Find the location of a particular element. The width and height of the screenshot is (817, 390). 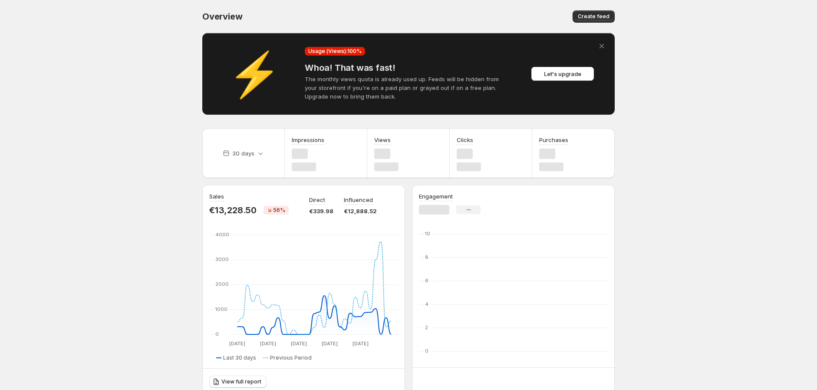

p: €12,888.52 is located at coordinates (360, 211).